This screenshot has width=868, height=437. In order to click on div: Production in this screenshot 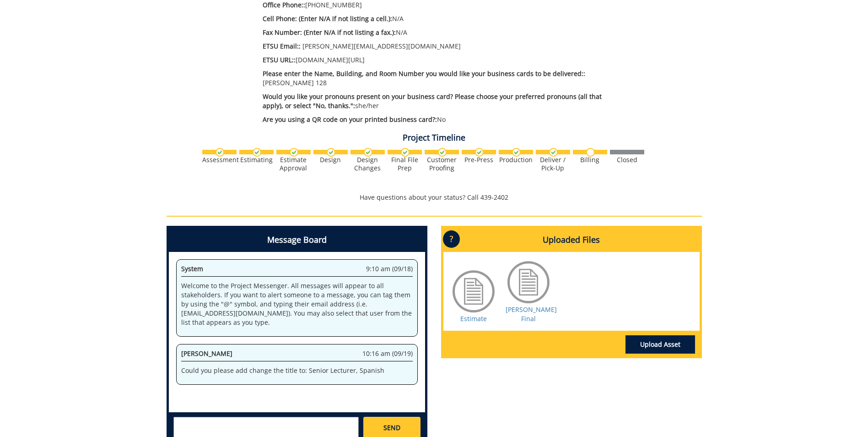, I will do `click(516, 160)`.